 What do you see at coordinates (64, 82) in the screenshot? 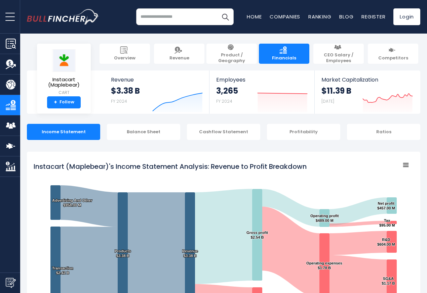
I see `span: Instacart (Maplebear)` at bounding box center [64, 82].